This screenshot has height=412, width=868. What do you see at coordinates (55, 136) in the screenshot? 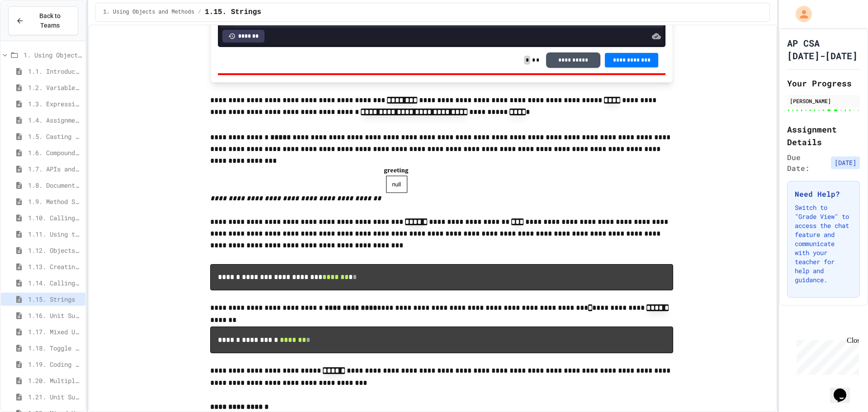
I see `span: 1.5. Casting and Ranges of Values` at bounding box center [55, 136].